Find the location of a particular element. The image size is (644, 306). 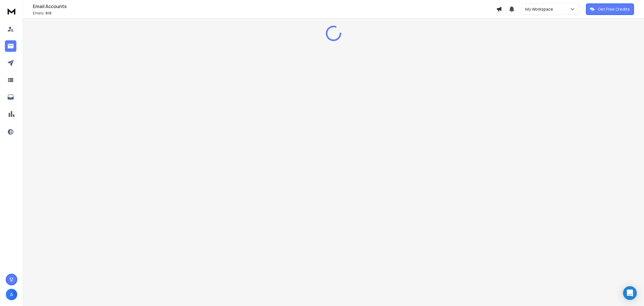

div: Open Intercom Messenger is located at coordinates (630, 293).